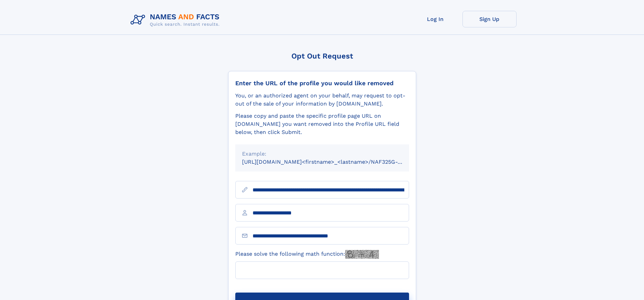  What do you see at coordinates (435, 19) in the screenshot?
I see `a: Log In` at bounding box center [435, 19].